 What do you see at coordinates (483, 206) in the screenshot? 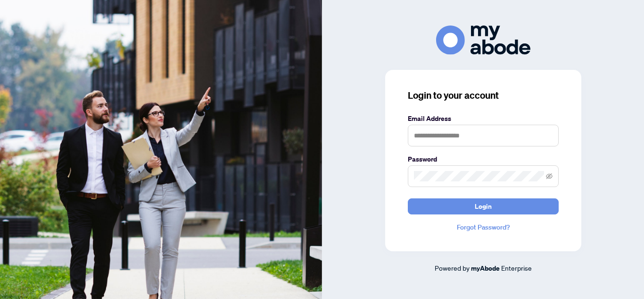
I see `button: Login` at bounding box center [483, 206].